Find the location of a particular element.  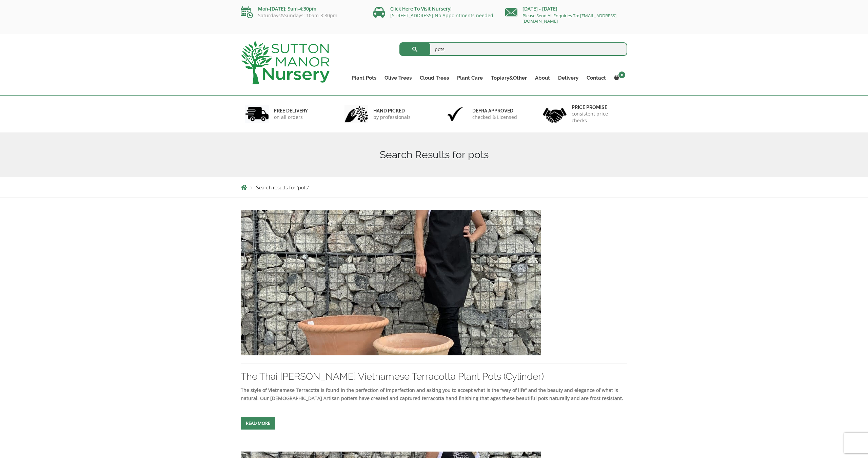

input: Search... is located at coordinates (513, 49).